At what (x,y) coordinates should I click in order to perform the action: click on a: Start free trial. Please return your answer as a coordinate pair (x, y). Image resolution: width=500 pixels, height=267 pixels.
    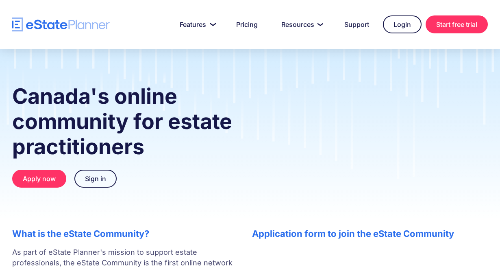
    Looking at the image, I should click on (456, 24).